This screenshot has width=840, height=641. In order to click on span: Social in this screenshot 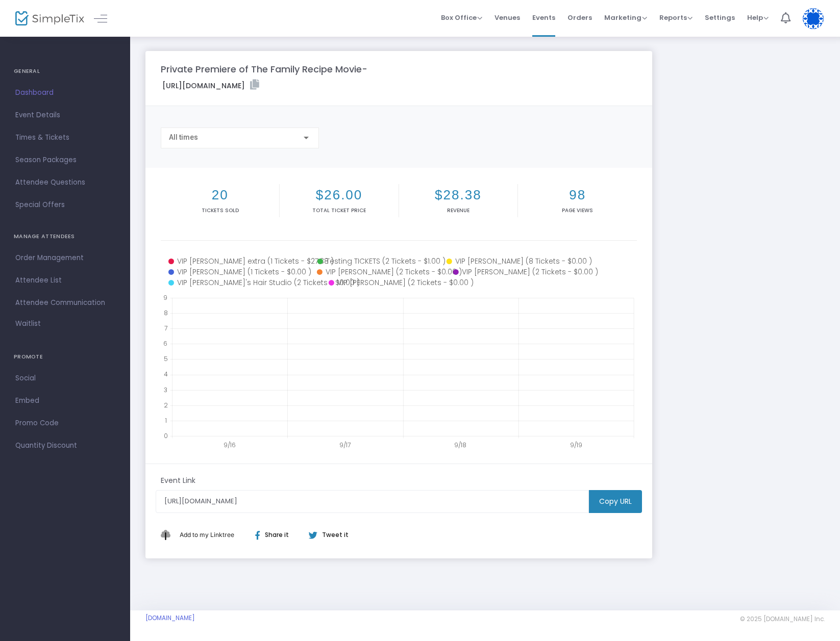, I will do `click(65, 378)`.